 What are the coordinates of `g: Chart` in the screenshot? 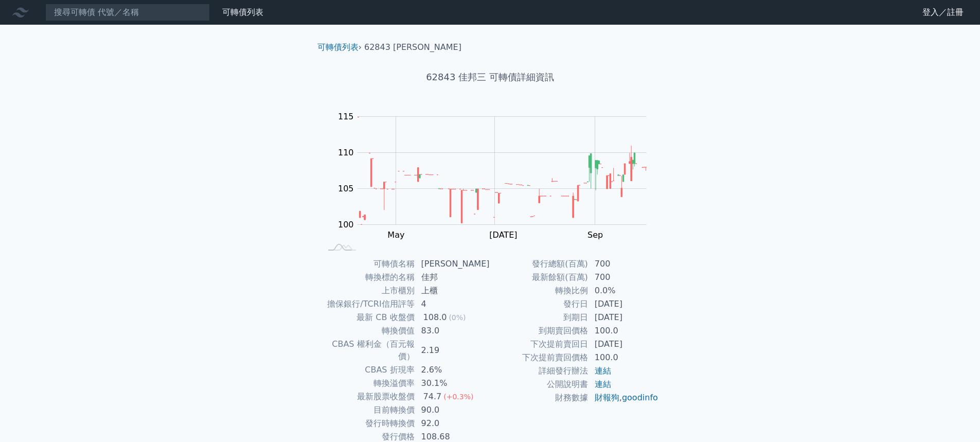 It's located at (497, 175).